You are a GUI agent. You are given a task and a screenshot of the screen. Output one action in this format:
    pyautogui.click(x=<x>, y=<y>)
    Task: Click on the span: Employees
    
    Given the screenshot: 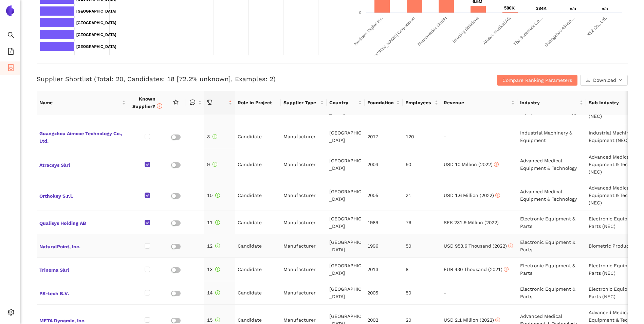 What is the action you would take?
    pyautogui.click(x=419, y=103)
    